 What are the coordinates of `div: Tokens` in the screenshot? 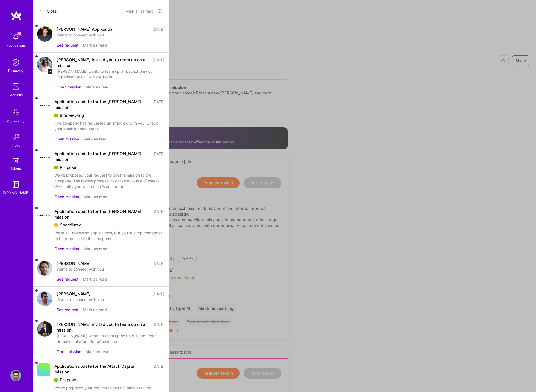 It's located at (16, 168).